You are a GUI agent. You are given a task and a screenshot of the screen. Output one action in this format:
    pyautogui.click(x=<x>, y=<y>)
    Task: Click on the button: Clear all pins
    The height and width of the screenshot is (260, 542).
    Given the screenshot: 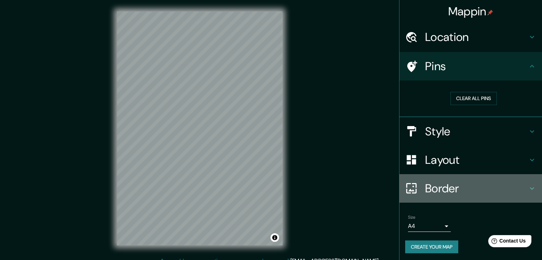 What is the action you would take?
    pyautogui.click(x=474, y=98)
    